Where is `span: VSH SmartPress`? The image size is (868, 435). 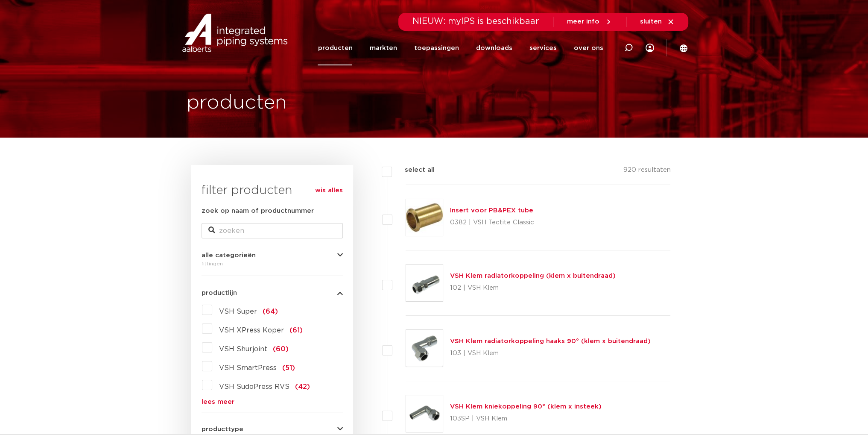
span: VSH SmartPress is located at coordinates (247, 368).